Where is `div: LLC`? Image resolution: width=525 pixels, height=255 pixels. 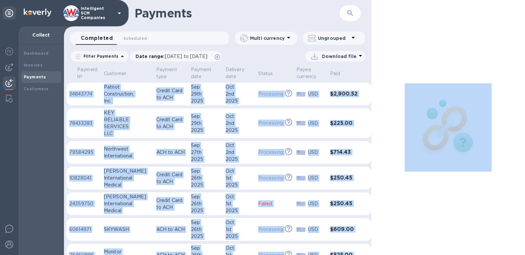 div: LLC is located at coordinates (127, 134).